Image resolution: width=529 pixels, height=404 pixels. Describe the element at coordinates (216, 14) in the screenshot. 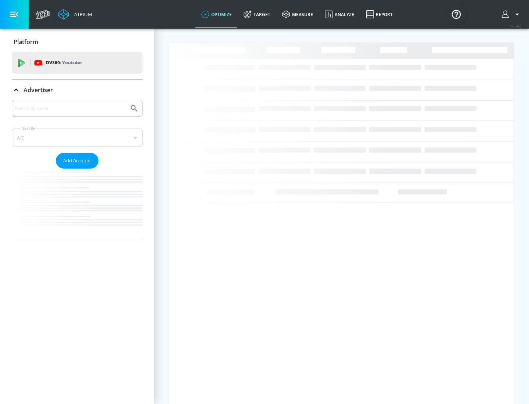

I see `a: optimize` at that location.